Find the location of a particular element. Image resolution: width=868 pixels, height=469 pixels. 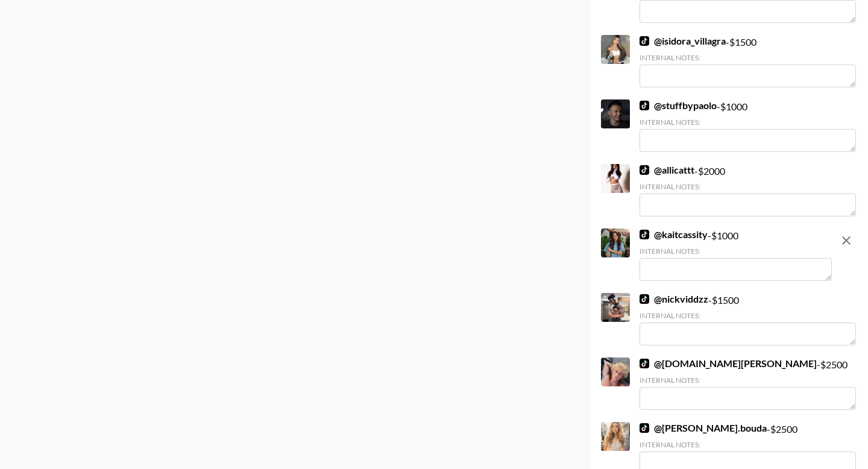

a: @allicattt is located at coordinates (667, 170).